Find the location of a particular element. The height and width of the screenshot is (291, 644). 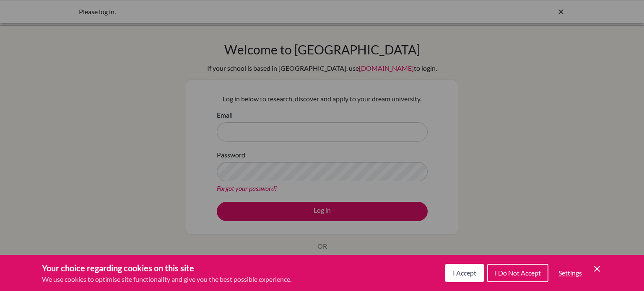

span: I Do Not Accept is located at coordinates (518, 272).